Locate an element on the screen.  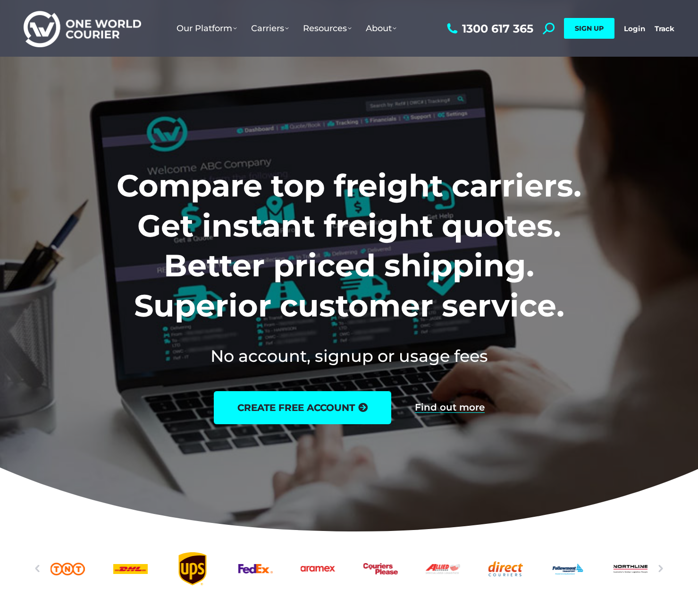
div: Slides is located at coordinates (349, 569).